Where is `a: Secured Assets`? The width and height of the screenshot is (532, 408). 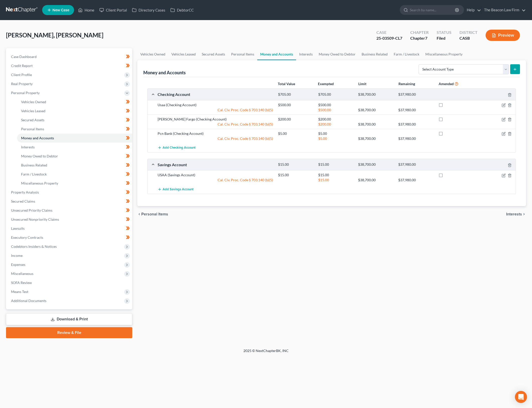 a: Secured Assets is located at coordinates (213, 54).